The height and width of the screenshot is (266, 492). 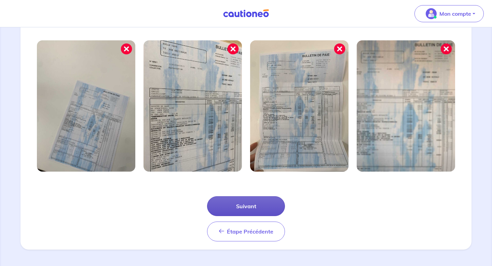 What do you see at coordinates (449, 14) in the screenshot?
I see `button: illu_account_valid_menu.svgMon compte` at bounding box center [449, 14].